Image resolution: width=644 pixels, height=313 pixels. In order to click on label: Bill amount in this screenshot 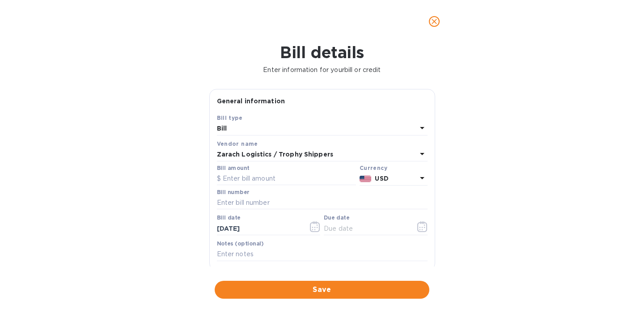, I will do `click(233, 168)`.